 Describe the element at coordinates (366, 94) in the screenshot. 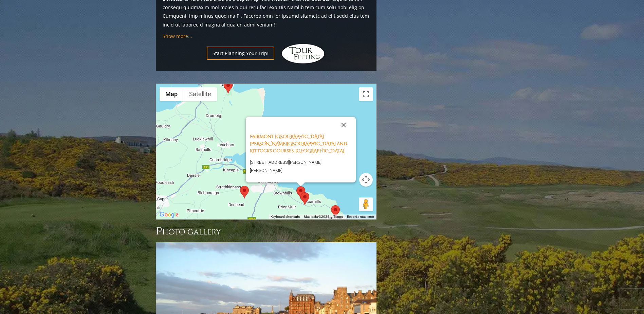

I see `button: Toggle fullscreen view` at that location.